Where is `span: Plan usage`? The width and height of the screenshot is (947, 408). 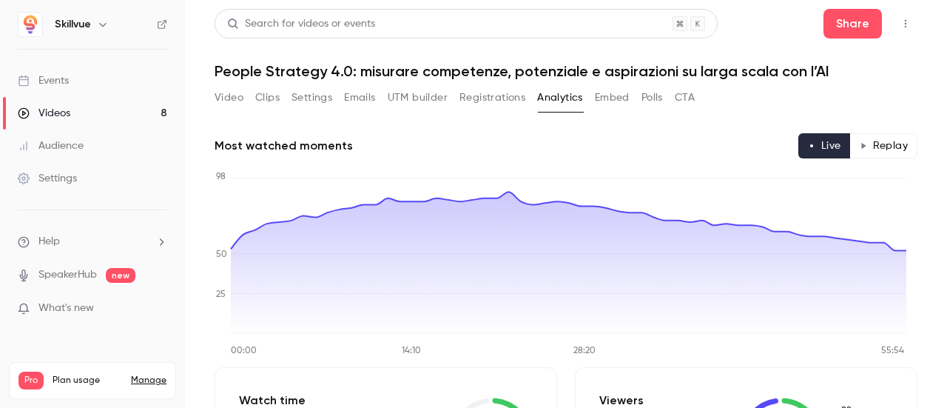
span: Plan usage is located at coordinates (87, 380).